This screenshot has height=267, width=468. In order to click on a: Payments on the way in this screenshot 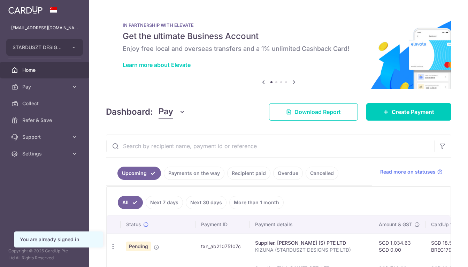, I will do `click(194, 173)`.